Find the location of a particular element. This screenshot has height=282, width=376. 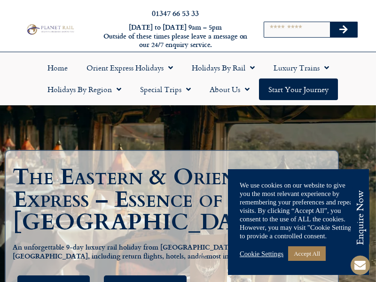

button: Search is located at coordinates (344, 30).